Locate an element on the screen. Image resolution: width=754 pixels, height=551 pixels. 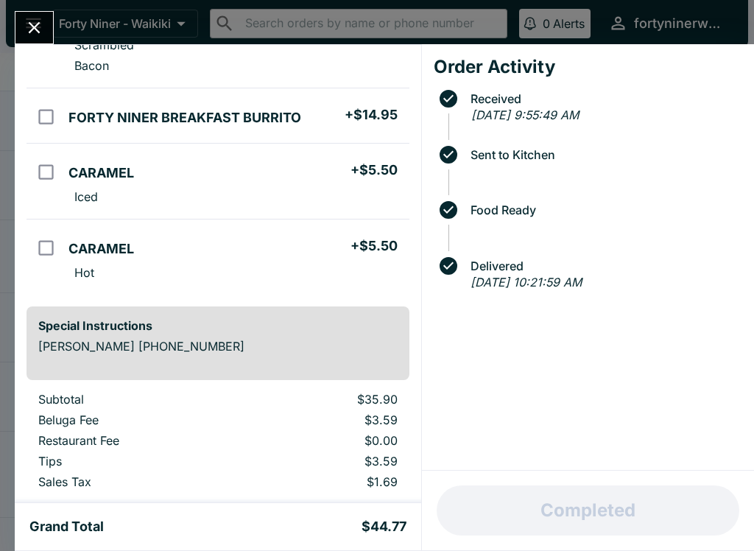
p: $0.00 is located at coordinates (325, 440).